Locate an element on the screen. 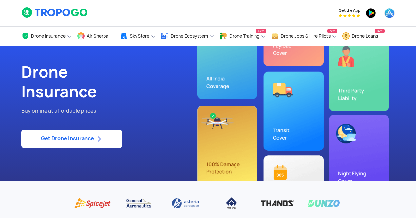  a: Drone Insurance is located at coordinates (47, 36).